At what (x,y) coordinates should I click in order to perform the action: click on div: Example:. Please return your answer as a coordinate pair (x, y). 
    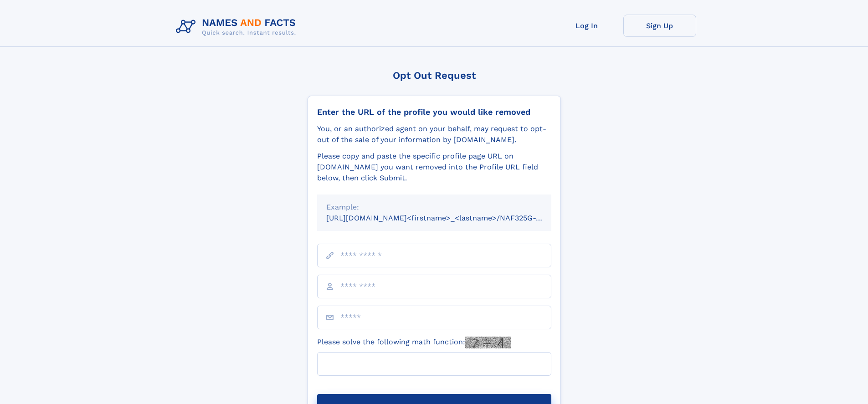
    Looking at the image, I should click on (434, 207).